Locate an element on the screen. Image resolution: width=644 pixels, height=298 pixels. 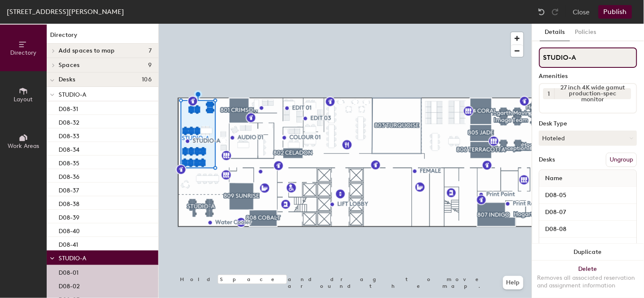
img: Undo is located at coordinates (541, 12).